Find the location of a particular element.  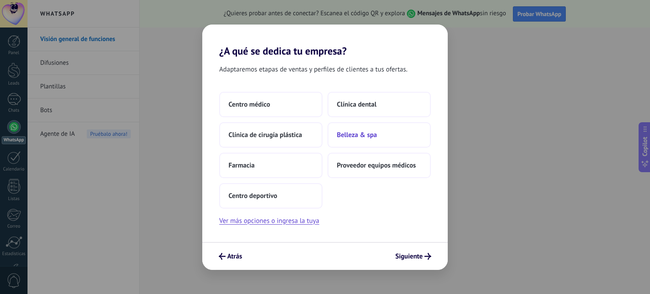

img: tab_keywords_by_traffic_grey.svg is located at coordinates (94, 52).